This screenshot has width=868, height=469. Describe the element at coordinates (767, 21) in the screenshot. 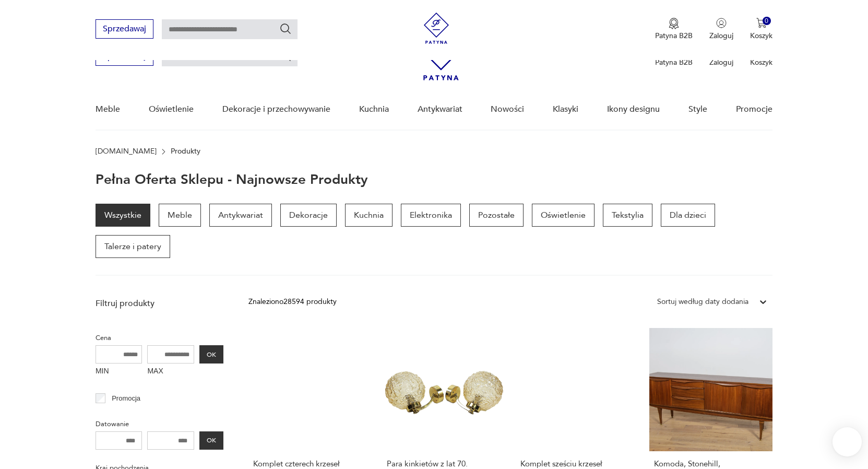

I see `div: 0` at that location.